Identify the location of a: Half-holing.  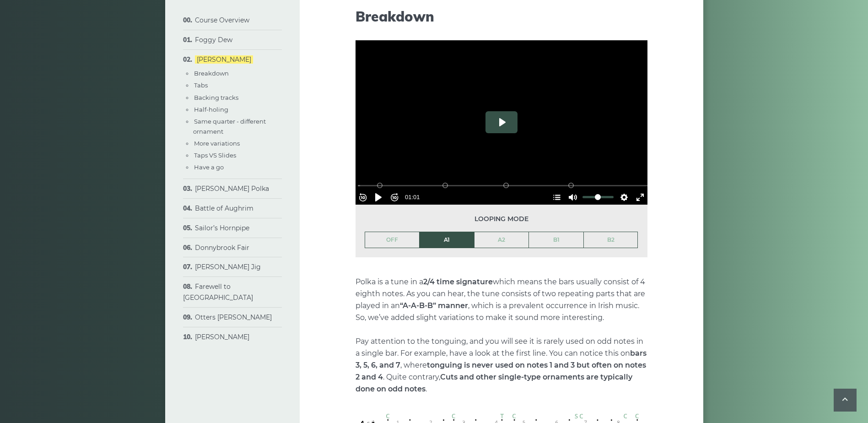
(211, 109).